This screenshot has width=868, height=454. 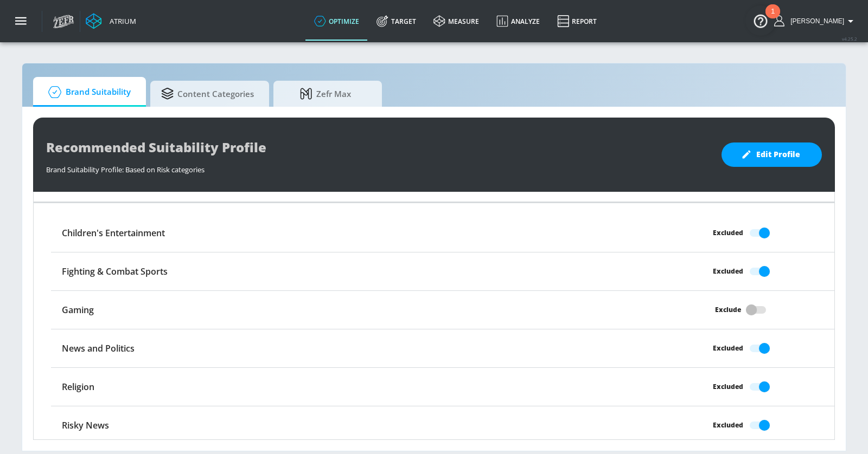 I want to click on span: Edit Profile, so click(x=771, y=155).